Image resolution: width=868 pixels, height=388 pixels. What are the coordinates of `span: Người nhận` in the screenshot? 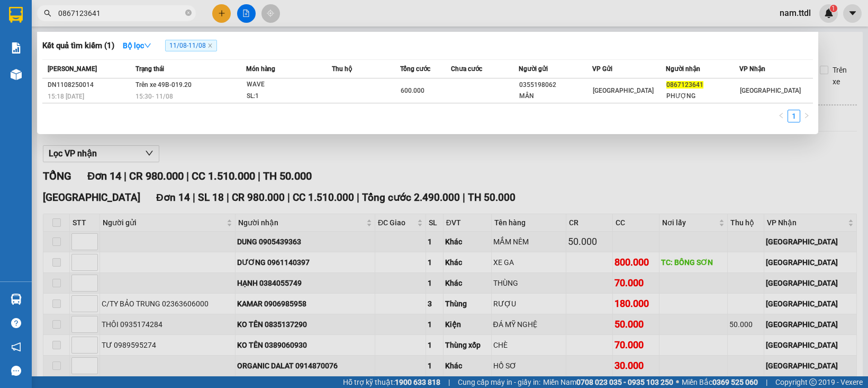 It's located at (683, 69).